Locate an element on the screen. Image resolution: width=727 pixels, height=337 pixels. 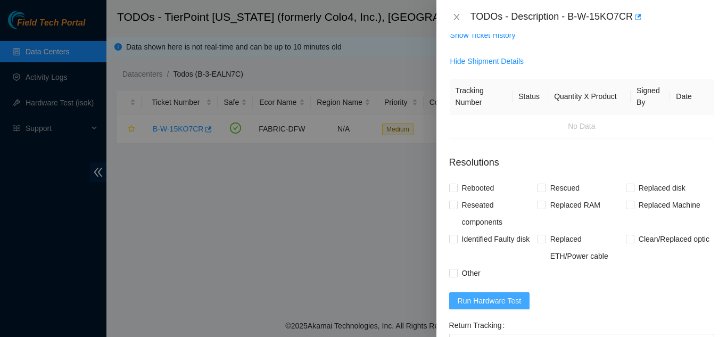
th: Status is located at coordinates (530, 96).